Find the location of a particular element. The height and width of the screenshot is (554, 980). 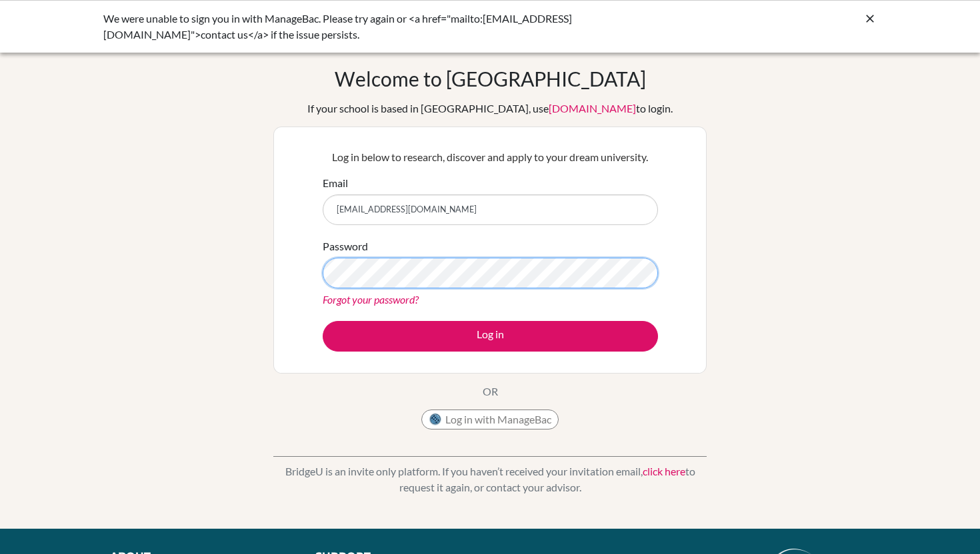

button: Log in with ManageBac is located at coordinates (490, 419).